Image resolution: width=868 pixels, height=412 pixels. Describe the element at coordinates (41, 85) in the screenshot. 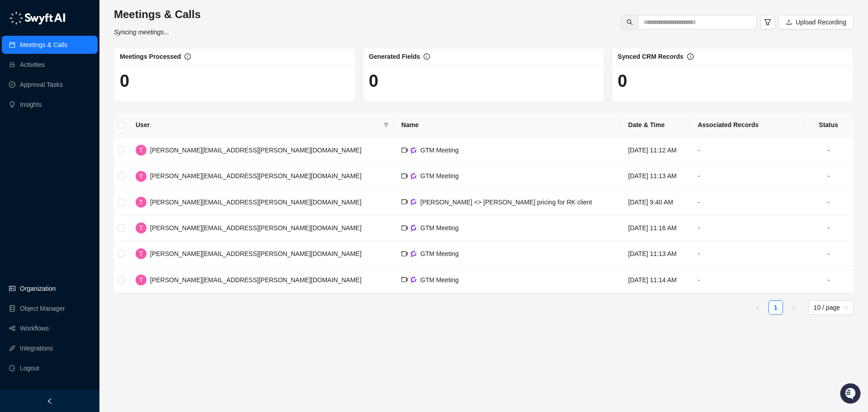

I see `a: Approval Tasks` at that location.